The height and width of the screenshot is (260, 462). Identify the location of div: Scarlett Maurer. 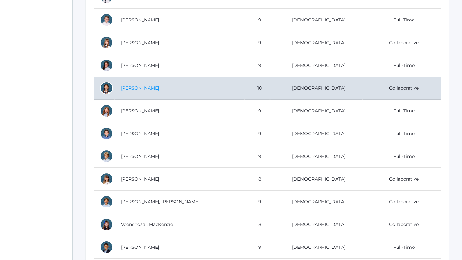
(106, 88).